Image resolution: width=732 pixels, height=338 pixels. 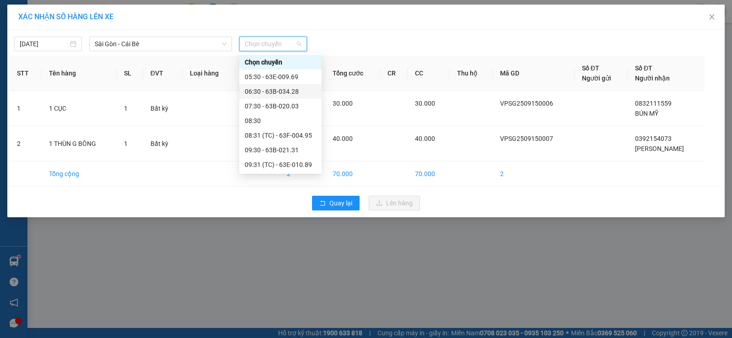 What do you see at coordinates (280, 135) in the screenshot?
I see `div: 08:31 (TC) - 63F-004.95` at bounding box center [280, 135].